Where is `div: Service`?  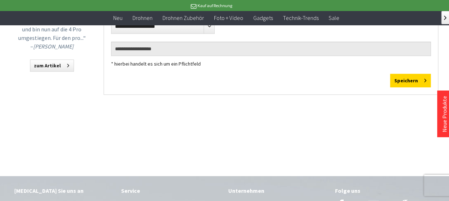 div: Service is located at coordinates (171, 191).